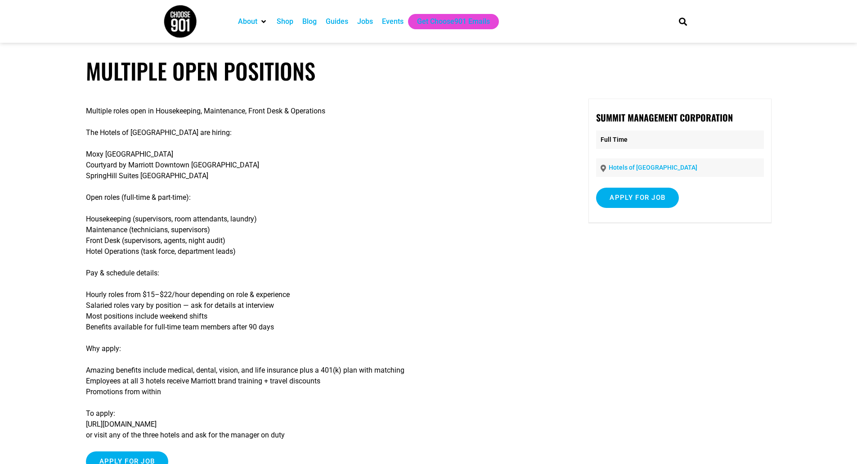  I want to click on a: Get Choose901 Emails, so click(453, 22).